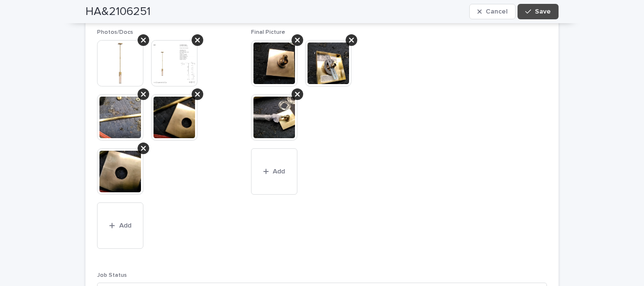 This screenshot has height=286, width=644. What do you see at coordinates (115, 32) in the screenshot?
I see `span: Photos/Docs` at bounding box center [115, 32].